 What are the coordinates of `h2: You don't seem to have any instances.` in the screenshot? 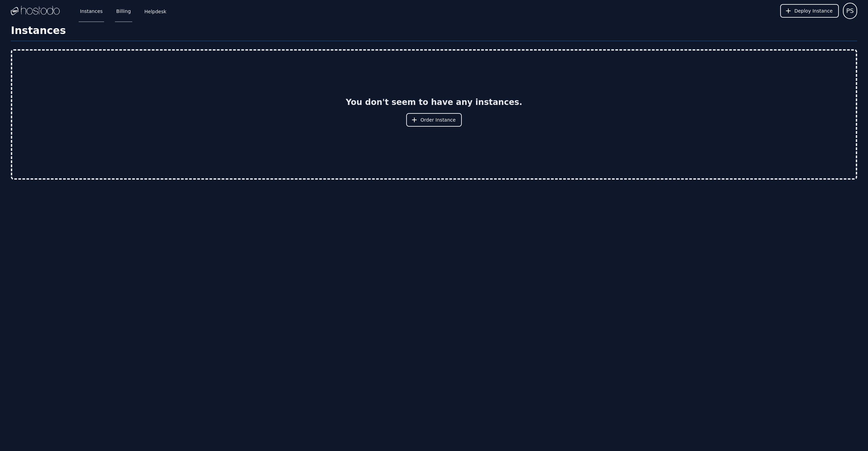 It's located at (434, 102).